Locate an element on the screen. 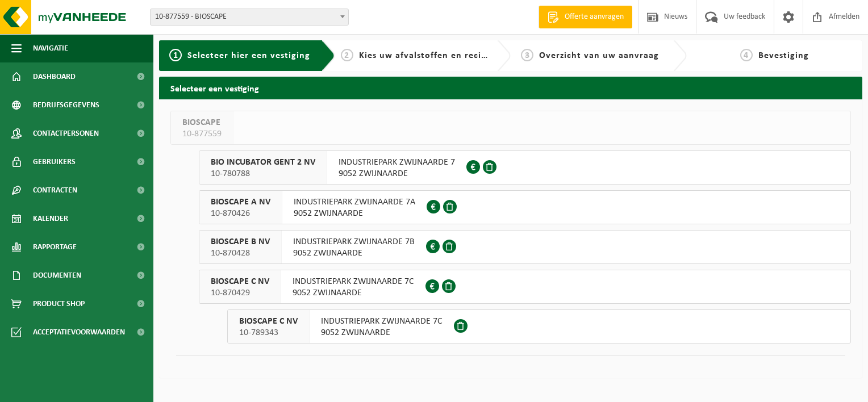 The width and height of the screenshot is (868, 402). span: Kalender is located at coordinates (50, 219).